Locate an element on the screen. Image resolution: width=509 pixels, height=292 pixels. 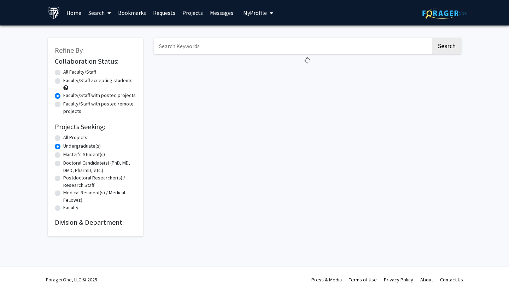
label: All Faculty/Staff is located at coordinates (80, 72).